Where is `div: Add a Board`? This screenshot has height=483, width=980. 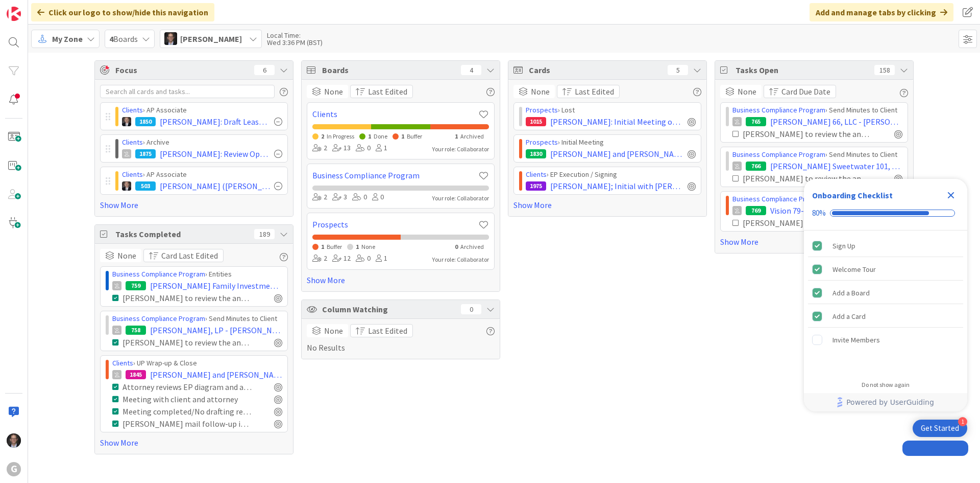
div: Add a Board is located at coordinates (851, 292).